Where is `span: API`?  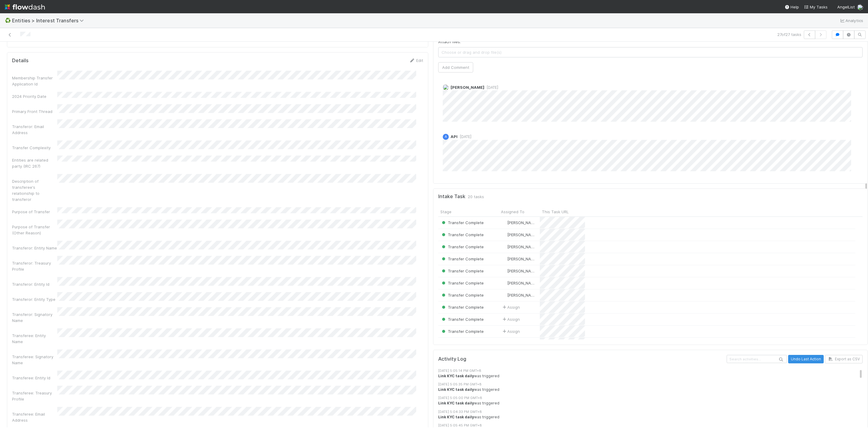 span: API is located at coordinates (454, 136).